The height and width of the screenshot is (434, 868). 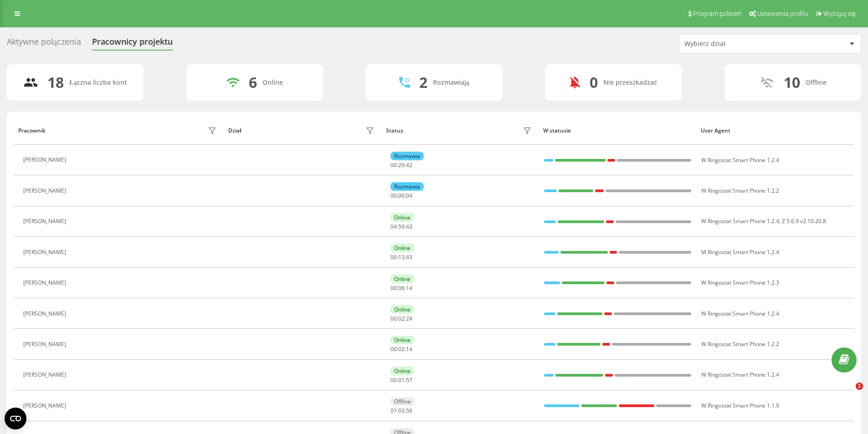 I want to click on div: Wybierz dział, so click(x=739, y=44).